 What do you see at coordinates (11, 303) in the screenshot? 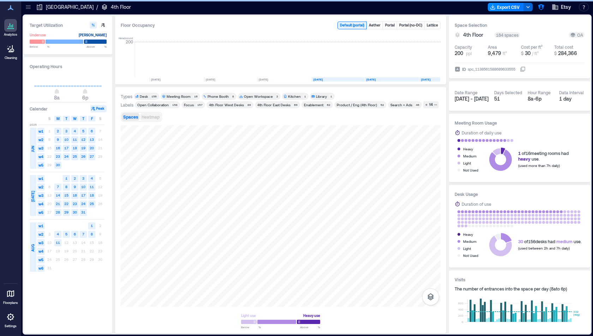
I see `p: Floorplans` at bounding box center [11, 303].